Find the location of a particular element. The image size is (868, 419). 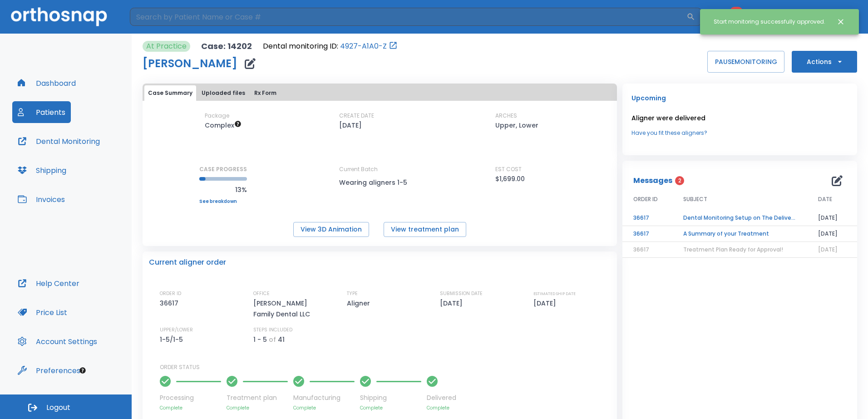

div: Tooltip anchor is located at coordinates (83, 370).